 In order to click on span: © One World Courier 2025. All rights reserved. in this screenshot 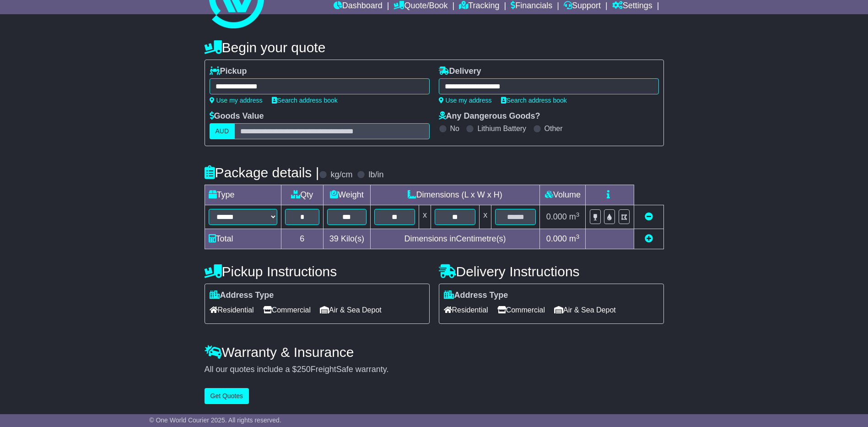, I will do `click(215, 420)`.